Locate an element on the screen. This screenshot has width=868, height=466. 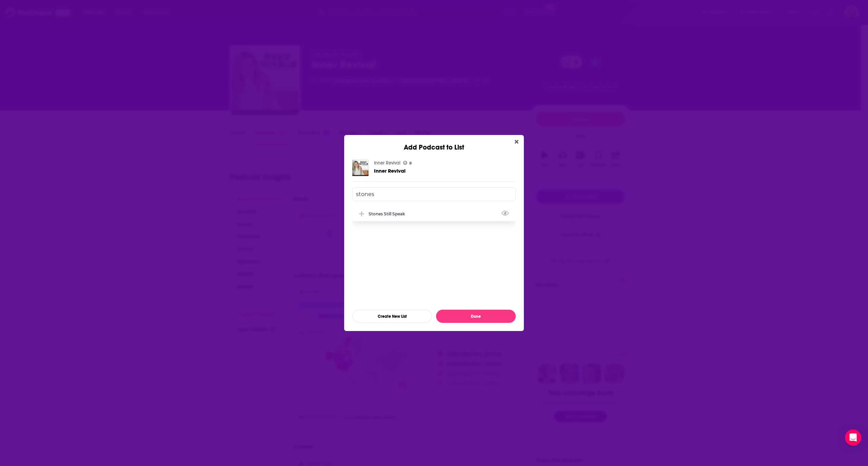
button: Done is located at coordinates (476, 316).